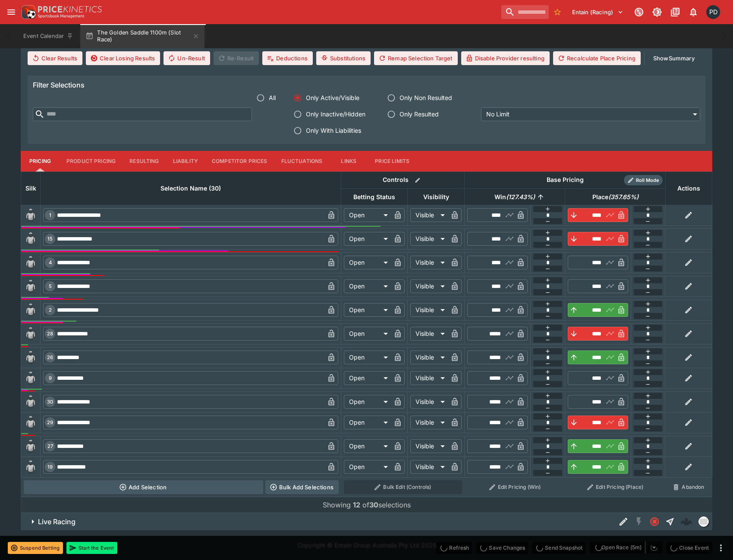  Describe the element at coordinates (48, 36) in the screenshot. I see `button: Event Calendar` at that location.